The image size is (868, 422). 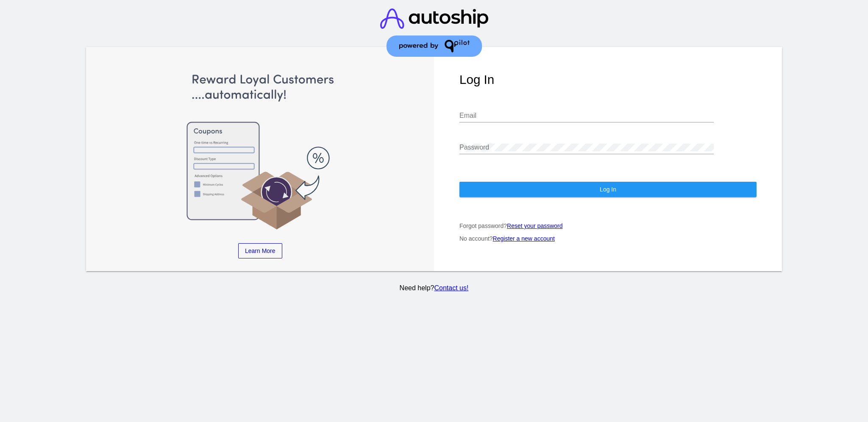 I want to click on span: Learn More, so click(x=260, y=251).